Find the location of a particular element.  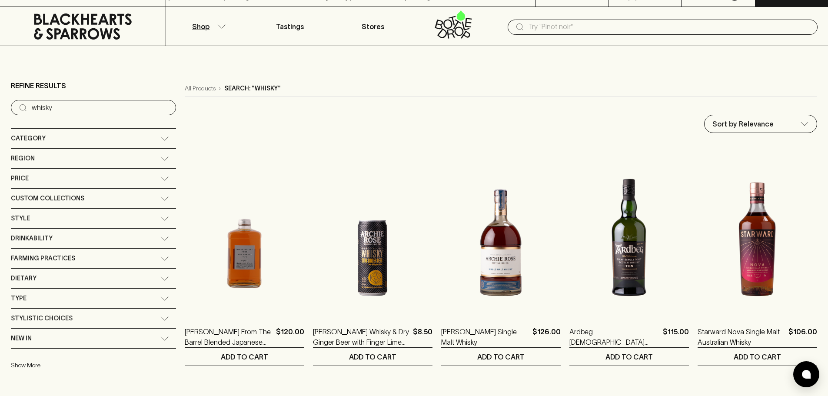

p: $8.50 is located at coordinates (423, 337).